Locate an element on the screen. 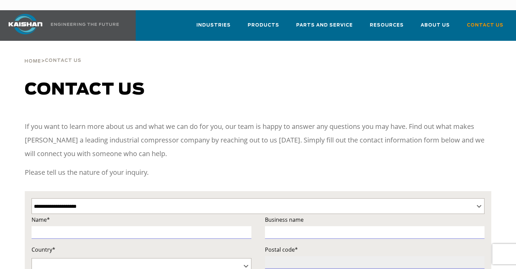 The height and width of the screenshot is (269, 516). a: Industries is located at coordinates (214, 28).